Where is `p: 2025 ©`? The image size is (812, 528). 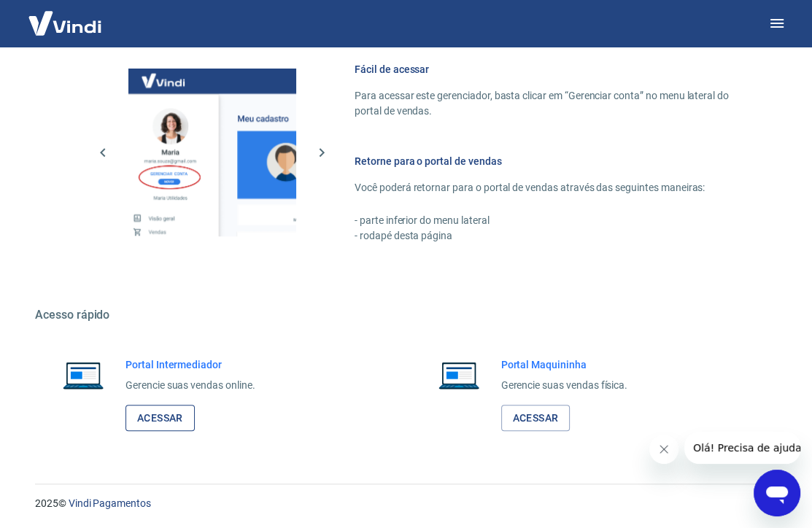
p: 2025 © is located at coordinates (406, 503).